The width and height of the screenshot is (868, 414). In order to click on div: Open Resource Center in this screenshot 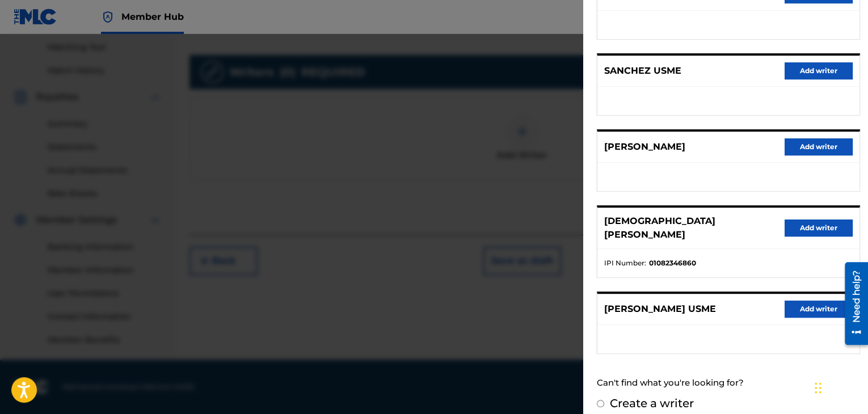, I will do `click(20, 45)`.